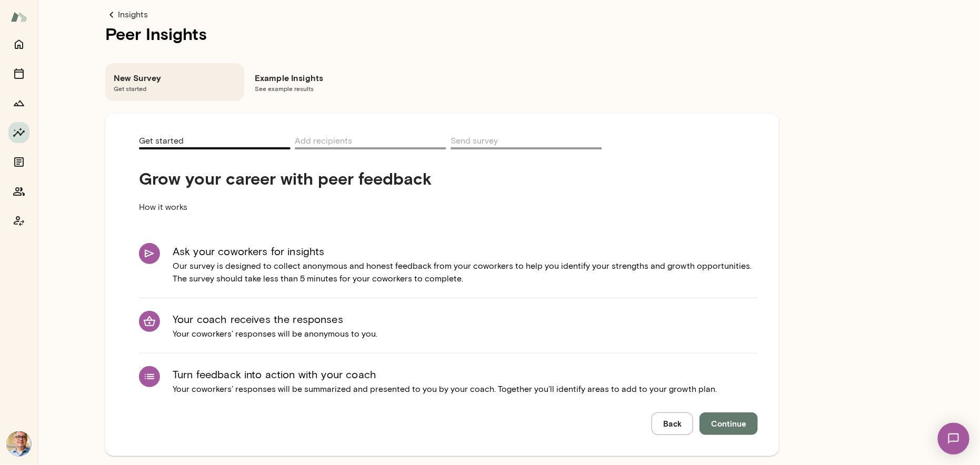 This screenshot has height=465, width=980. Describe the element at coordinates (728, 424) in the screenshot. I see `button: Continue` at that location.